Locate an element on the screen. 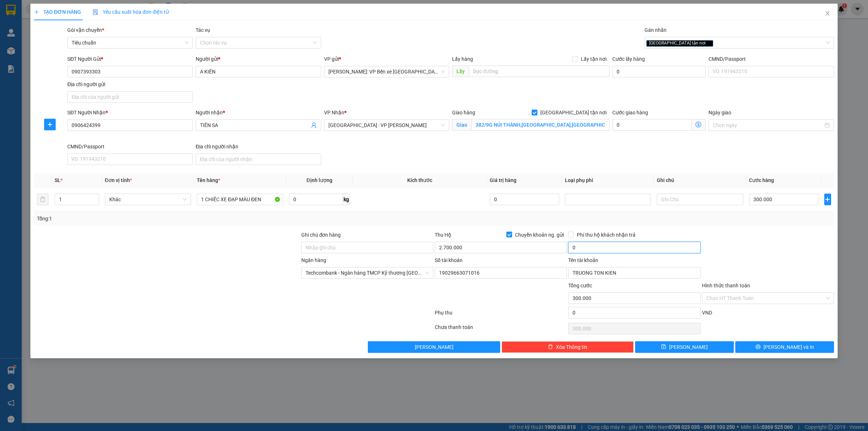 This screenshot has width=868, height=431. span: Lấy hàng is located at coordinates (462, 59).